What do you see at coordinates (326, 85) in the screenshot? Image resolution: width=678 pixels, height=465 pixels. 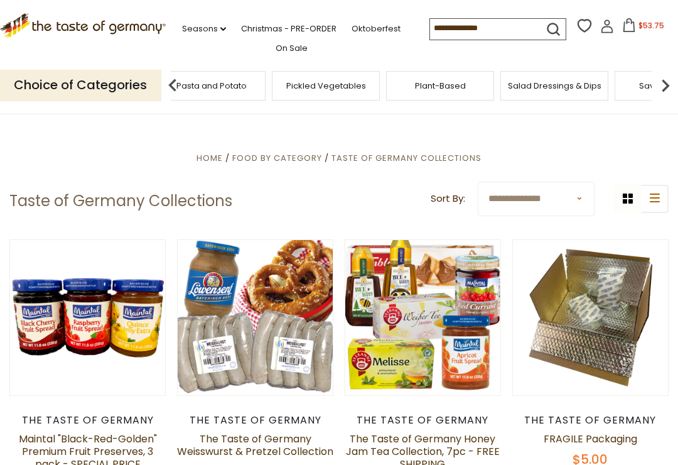 I see `span: Pickled Vegetables` at bounding box center [326, 85].